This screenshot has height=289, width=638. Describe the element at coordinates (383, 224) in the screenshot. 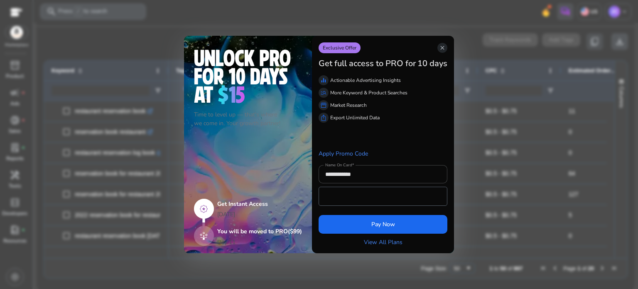

I see `button: Pay Now` at that location.